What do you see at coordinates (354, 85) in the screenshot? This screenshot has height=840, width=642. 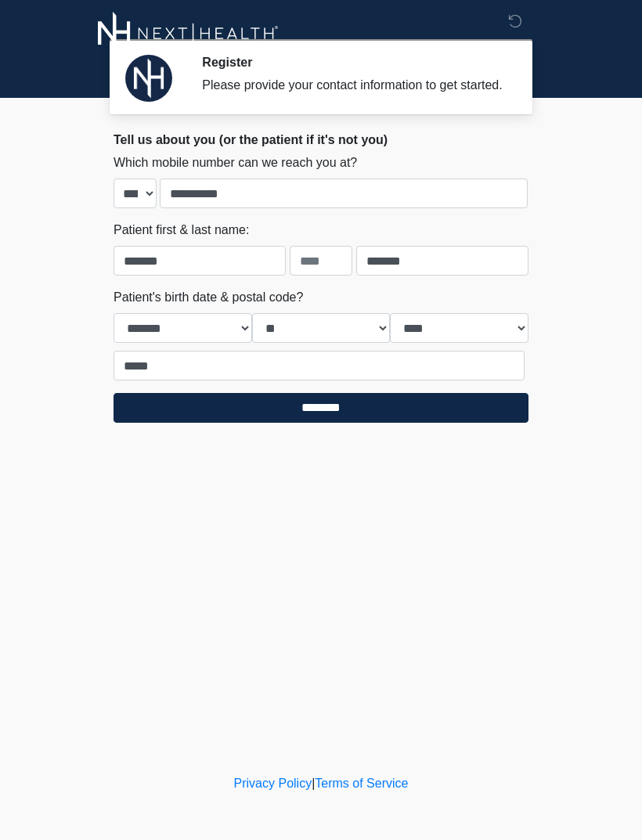 I see `div: Please provide your contact information to get started.` at bounding box center [354, 85].